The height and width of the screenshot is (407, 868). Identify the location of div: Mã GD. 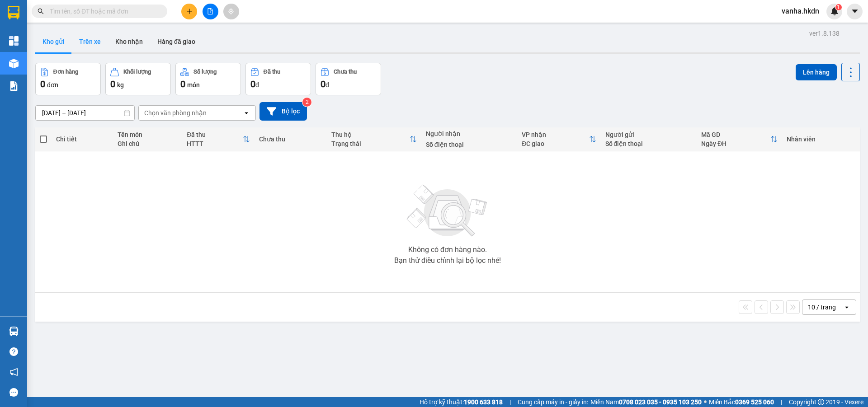
(735, 134).